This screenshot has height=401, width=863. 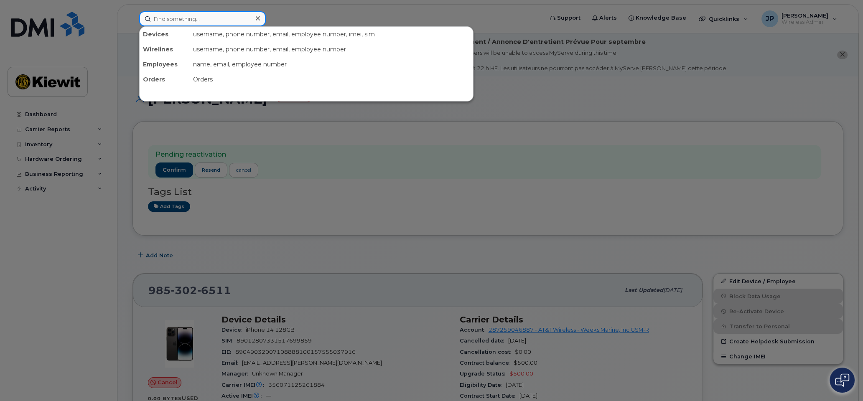 I want to click on div: Employees, so click(x=165, y=64).